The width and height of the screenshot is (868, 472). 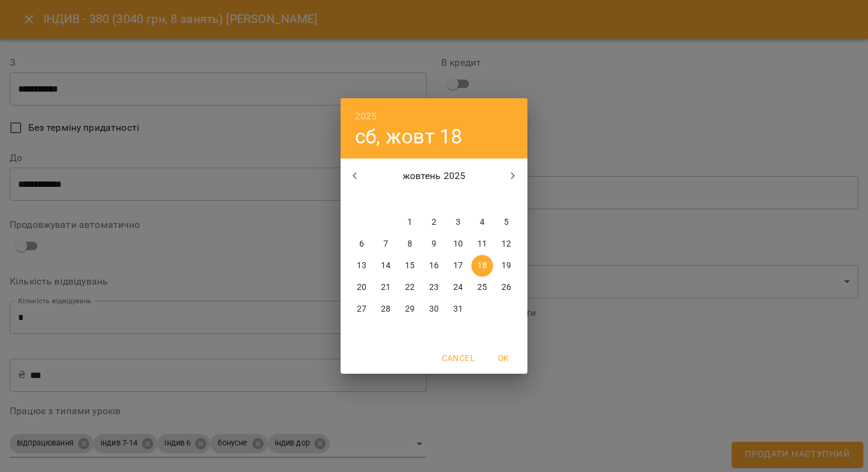 I want to click on span: чт, so click(x=434, y=199).